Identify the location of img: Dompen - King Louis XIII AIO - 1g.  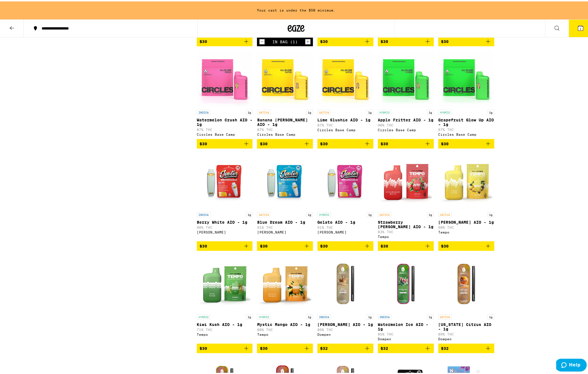
(345, 282).